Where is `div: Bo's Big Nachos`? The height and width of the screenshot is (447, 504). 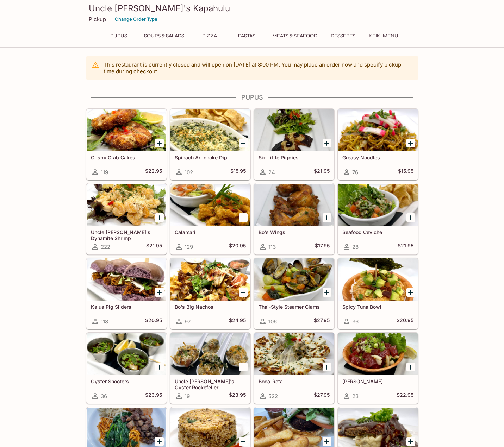 div: Bo's Big Nachos is located at coordinates (211, 280).